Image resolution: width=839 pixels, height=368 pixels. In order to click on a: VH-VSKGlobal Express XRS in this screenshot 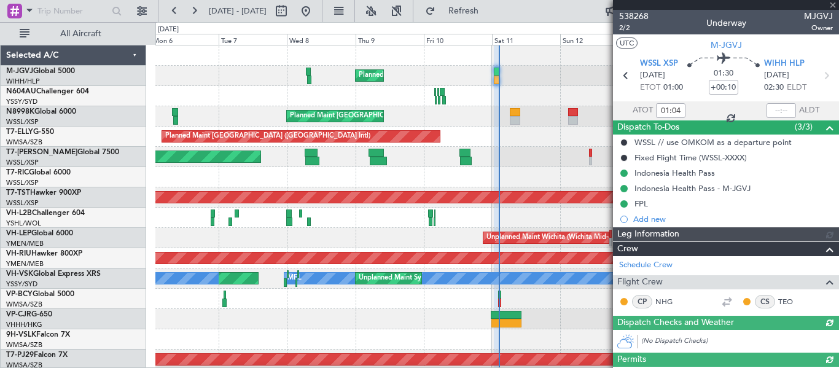, I will do `click(53, 274)`.